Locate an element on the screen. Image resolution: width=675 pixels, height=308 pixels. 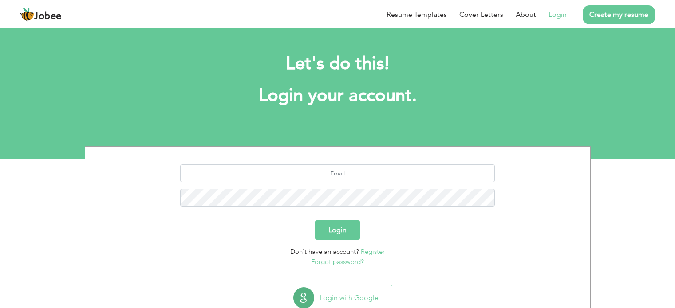
button: Login is located at coordinates (337, 230).